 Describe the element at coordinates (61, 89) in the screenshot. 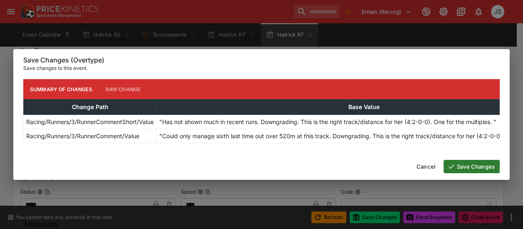

I see `button: Summary of Changes` at that location.